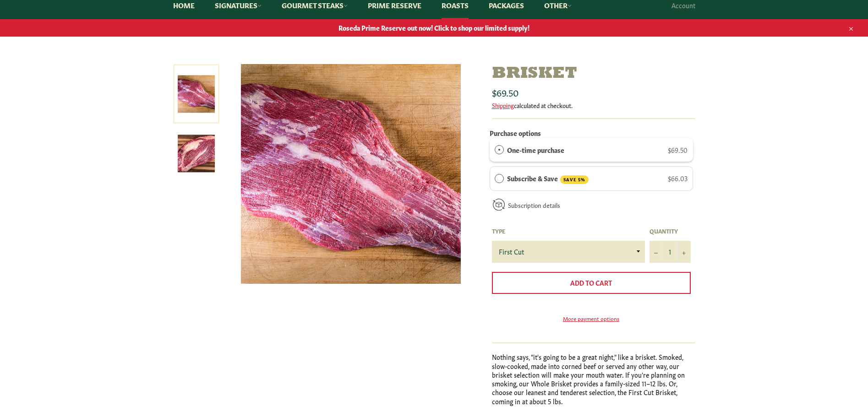  Describe the element at coordinates (656, 252) in the screenshot. I see `button: Reduce item quantity by one` at that location.